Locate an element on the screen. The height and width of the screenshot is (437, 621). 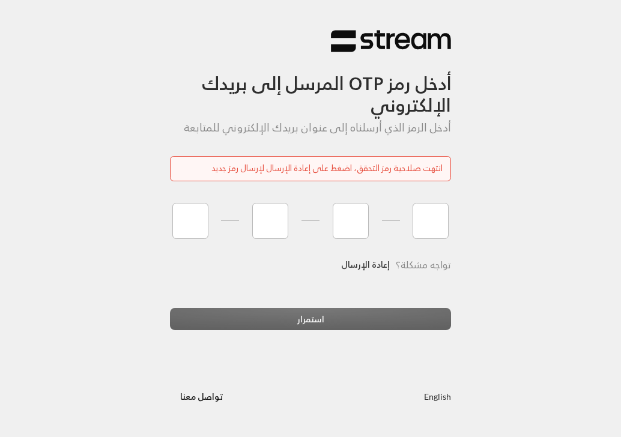
div: انتهت صلاحية رمز التحقق، اضغط على إعادة الإرسال لإرسال رمز جديد is located at coordinates (310, 168).